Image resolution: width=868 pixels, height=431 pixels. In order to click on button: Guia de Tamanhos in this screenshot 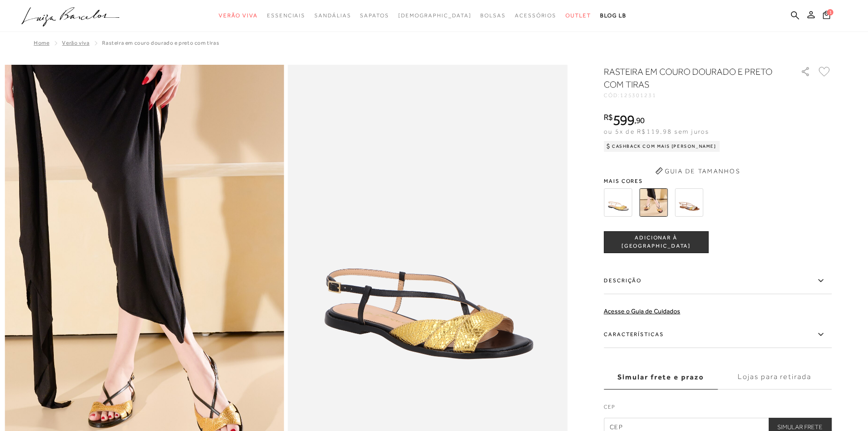, I will do `click(698, 171)`.